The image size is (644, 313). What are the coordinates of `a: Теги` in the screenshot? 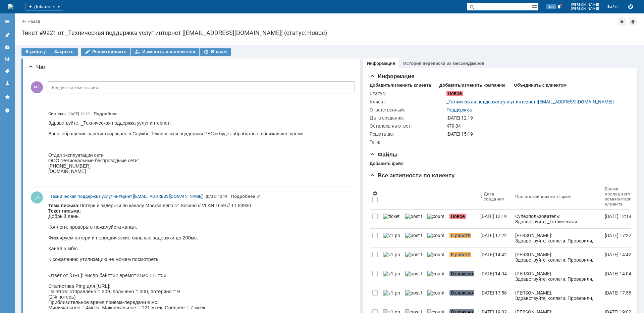 It's located at (7, 71).